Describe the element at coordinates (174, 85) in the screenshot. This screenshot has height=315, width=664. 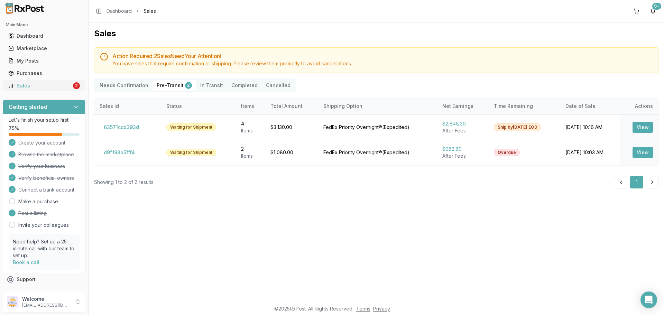
I see `button: Pre-Transit` at that location.